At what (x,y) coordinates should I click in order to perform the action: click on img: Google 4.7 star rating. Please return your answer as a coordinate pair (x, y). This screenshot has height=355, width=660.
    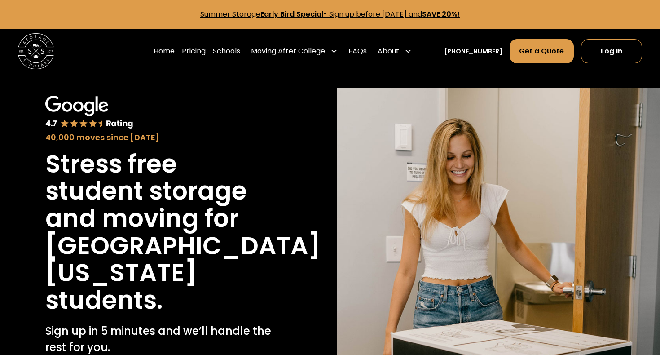
    Looking at the image, I should click on (89, 112).